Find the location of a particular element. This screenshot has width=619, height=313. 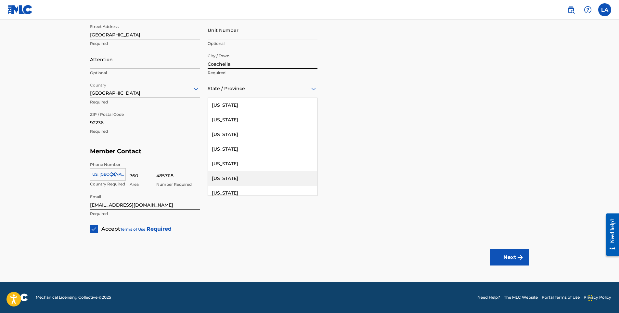

div: Drag is located at coordinates (590, 298).